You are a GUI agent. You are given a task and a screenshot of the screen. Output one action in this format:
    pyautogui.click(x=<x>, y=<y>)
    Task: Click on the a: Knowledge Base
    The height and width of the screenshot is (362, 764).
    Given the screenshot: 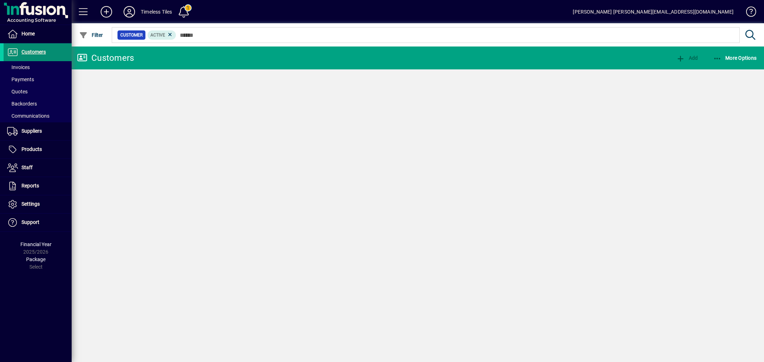 What is the action you would take?
    pyautogui.click(x=748, y=13)
    